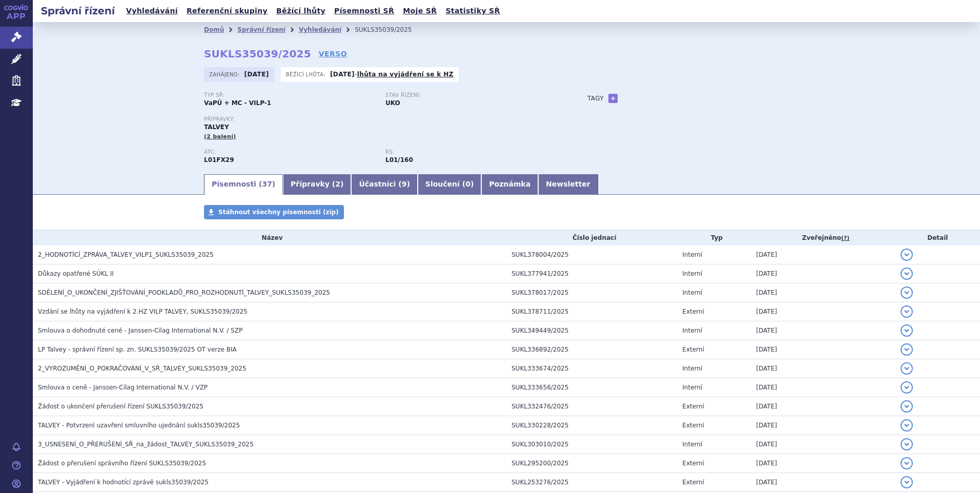 The width and height of the screenshot is (980, 493). What do you see at coordinates (139, 426) in the screenshot?
I see `span: TALVEY - Potvrzení uzavření smluvního ujednání sukls35039/2025` at bounding box center [139, 426].